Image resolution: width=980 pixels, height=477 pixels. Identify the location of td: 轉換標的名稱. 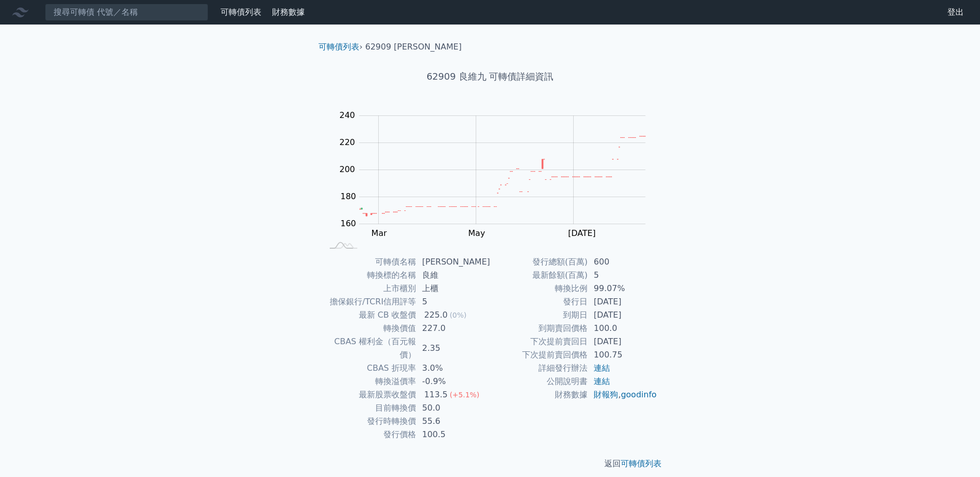
(369, 276).